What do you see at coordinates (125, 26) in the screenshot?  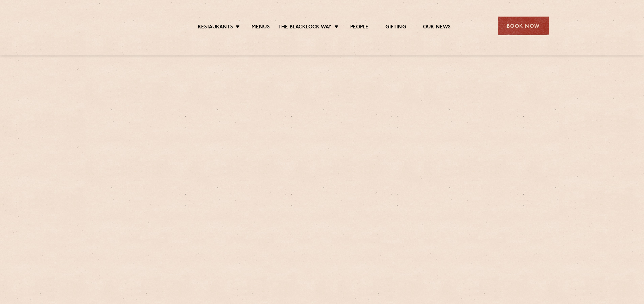 I see `img: svg%3E` at bounding box center [125, 26].